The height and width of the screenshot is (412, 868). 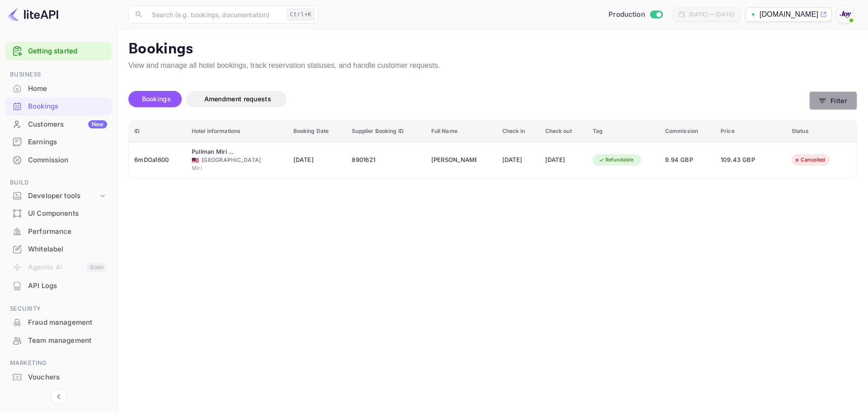 I want to click on a: API Logs, so click(x=58, y=285).